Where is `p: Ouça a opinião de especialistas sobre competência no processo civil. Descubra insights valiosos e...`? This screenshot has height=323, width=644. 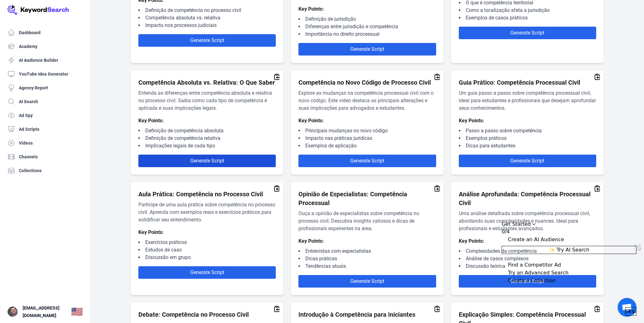 p: Ouça a opinião de especialistas sobre competência no processo civil. Descubra insights valiosos e... is located at coordinates (367, 222).